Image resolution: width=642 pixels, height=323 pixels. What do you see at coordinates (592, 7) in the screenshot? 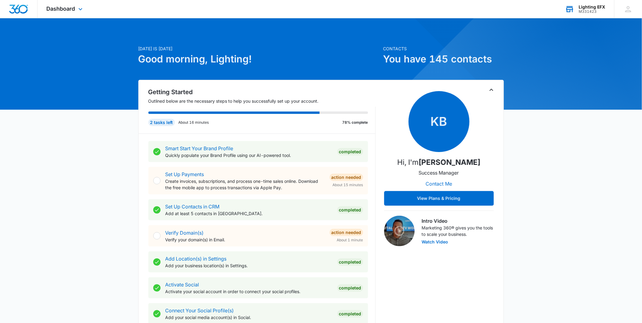
I see `div: account name` at bounding box center [592, 7].